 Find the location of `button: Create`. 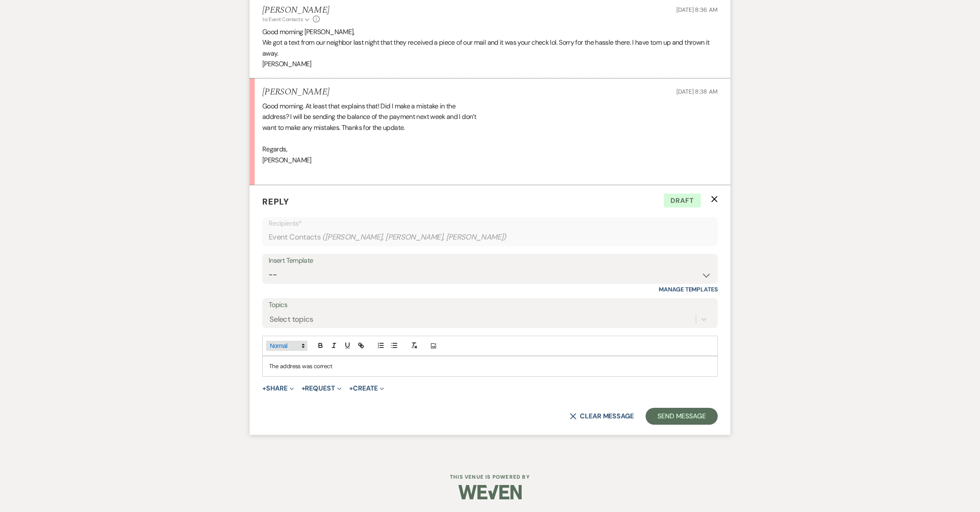

button: Create is located at coordinates (367, 388).